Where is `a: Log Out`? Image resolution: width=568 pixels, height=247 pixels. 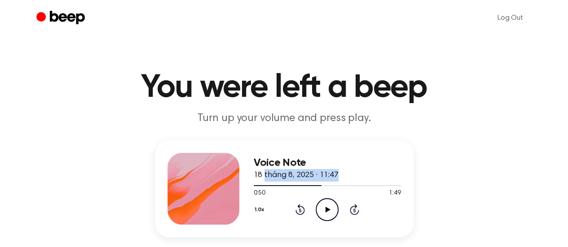
a: Log Out is located at coordinates (510, 18).